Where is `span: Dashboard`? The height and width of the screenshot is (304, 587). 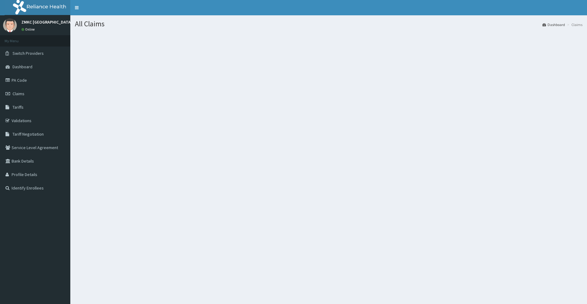 span: Dashboard is located at coordinates (22, 67).